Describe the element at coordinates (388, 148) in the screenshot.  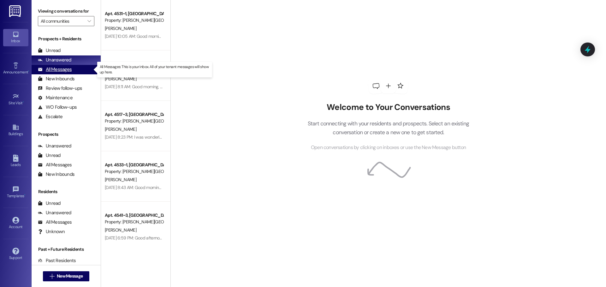
I see `span: Open conversations by clicking on inboxes or use the New Message button` at that location.